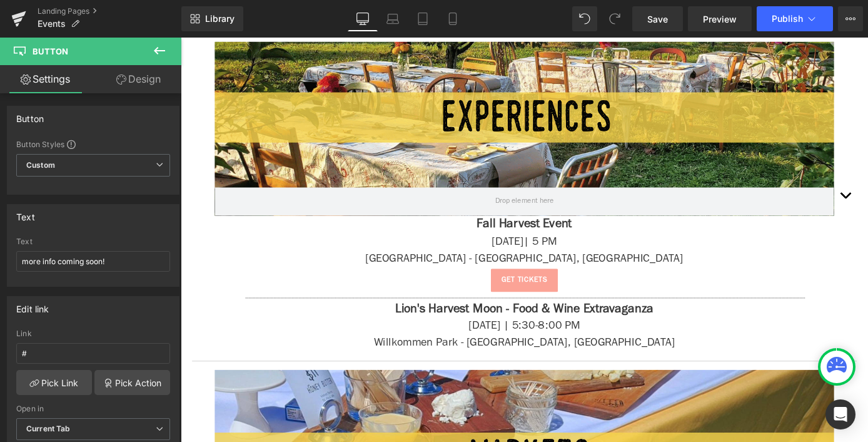 This screenshot has width=868, height=442. What do you see at coordinates (851, 19) in the screenshot?
I see `button: More` at bounding box center [851, 19].